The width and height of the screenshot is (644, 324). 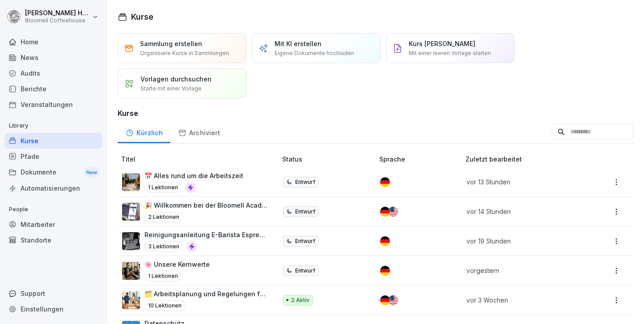 What do you see at coordinates (54, 240) in the screenshot?
I see `a: Standorte` at bounding box center [54, 240].